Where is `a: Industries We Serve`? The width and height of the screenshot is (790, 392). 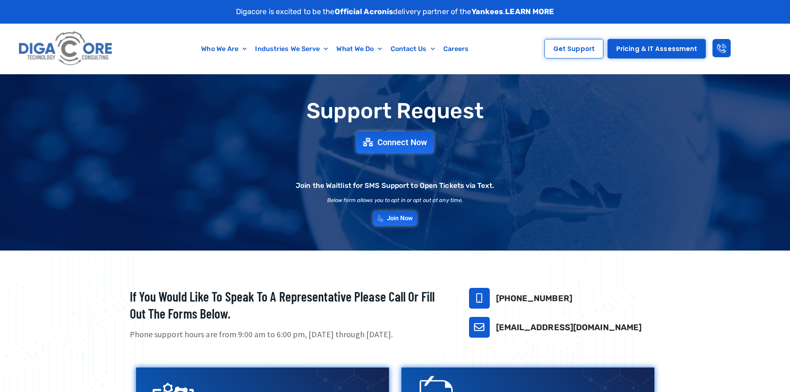 a: Industries We Serve is located at coordinates (292, 49).